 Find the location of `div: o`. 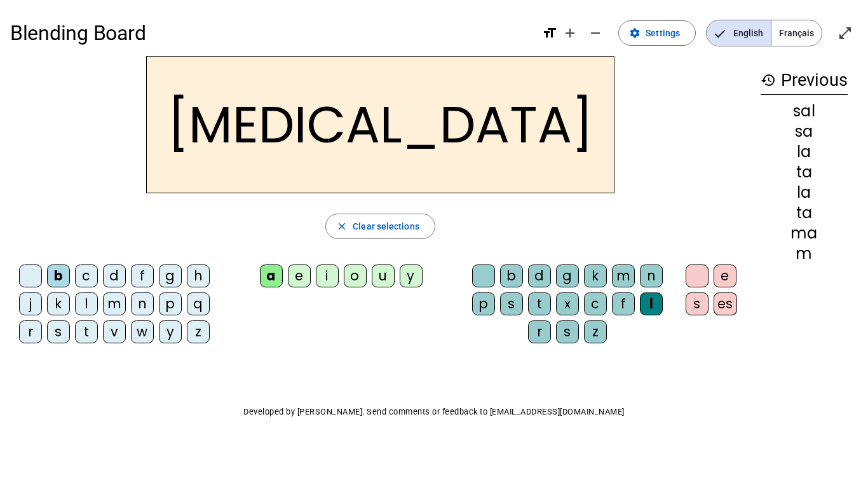

div: o is located at coordinates (355, 276).